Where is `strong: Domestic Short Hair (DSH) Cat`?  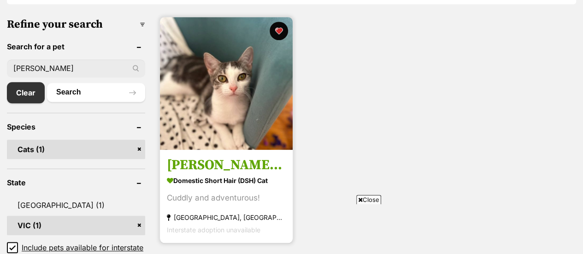
strong: Domestic Short Hair (DSH) Cat is located at coordinates (226, 180).